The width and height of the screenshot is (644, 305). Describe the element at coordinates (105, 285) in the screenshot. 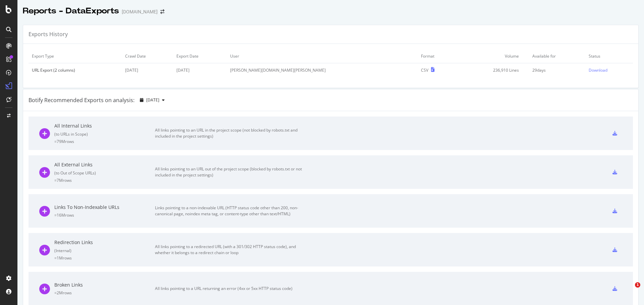

I see `div: Broken Links` at that location.